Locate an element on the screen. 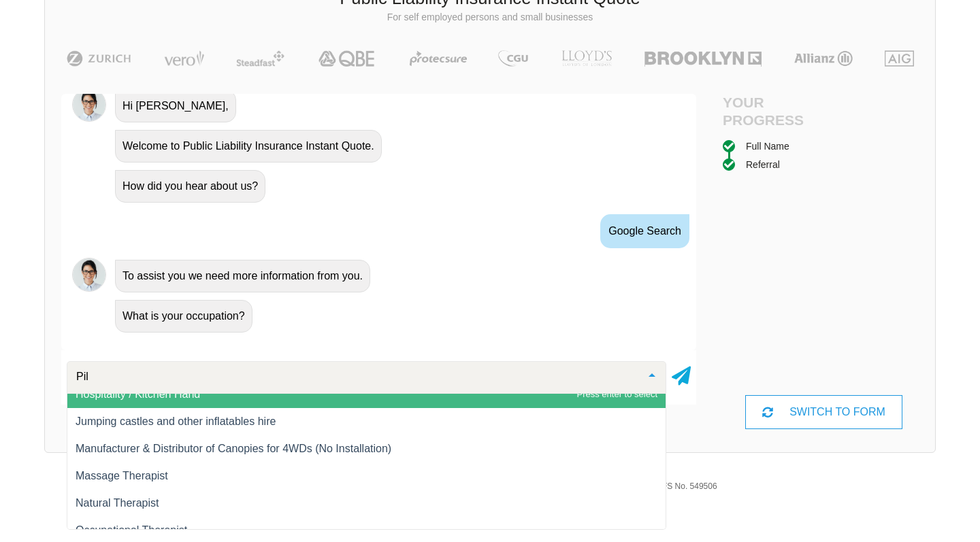  span: Jumping castles and other inflatables hire is located at coordinates (176, 421).